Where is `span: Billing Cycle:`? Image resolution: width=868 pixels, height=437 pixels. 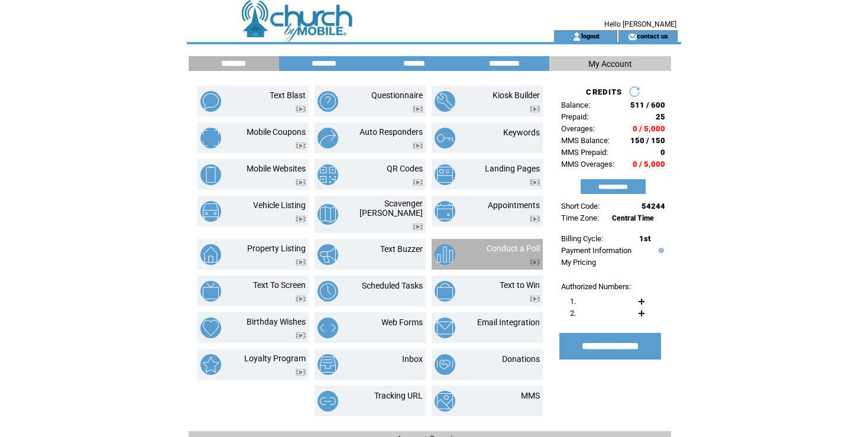 span: Billing Cycle: is located at coordinates (582, 238).